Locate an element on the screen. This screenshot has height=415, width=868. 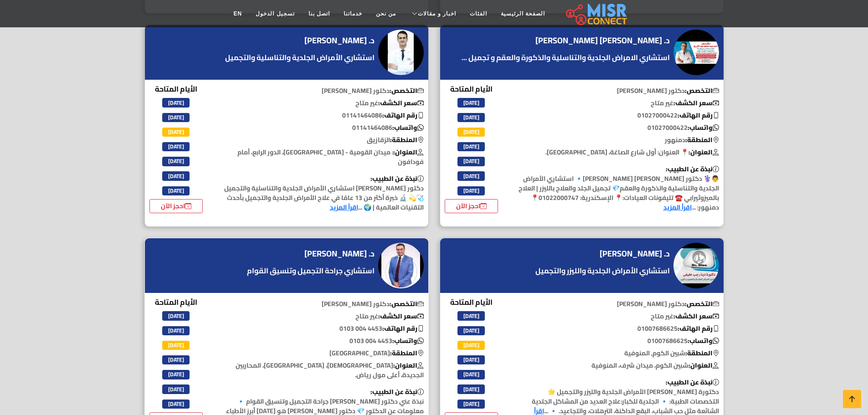
img: د. دينا رجب is located at coordinates (696, 266).